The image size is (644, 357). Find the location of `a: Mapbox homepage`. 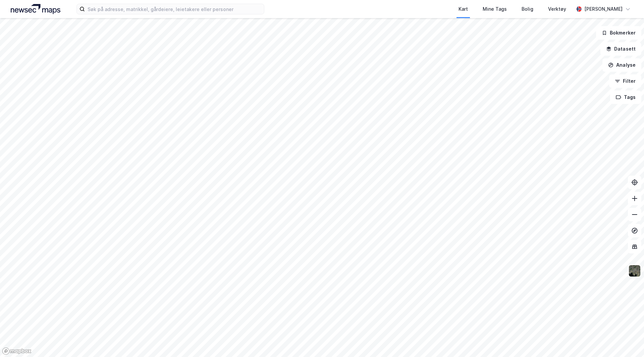

a: Mapbox homepage is located at coordinates (17, 351).